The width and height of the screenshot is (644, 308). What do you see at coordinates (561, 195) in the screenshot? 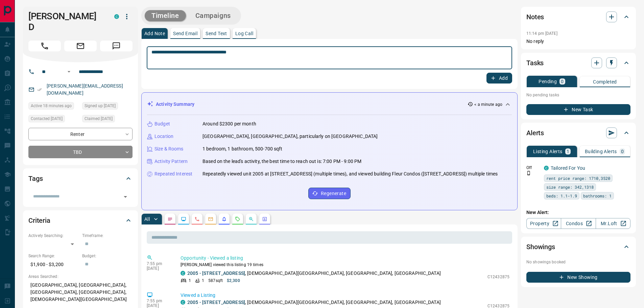
I see `span: beds: 1.1-1.9` at bounding box center [561, 195].